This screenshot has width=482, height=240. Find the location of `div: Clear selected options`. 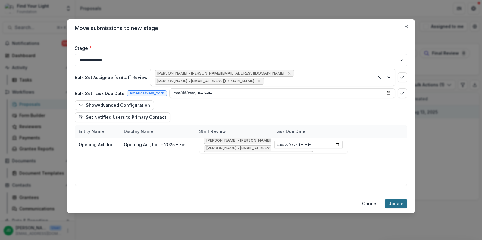

div: Clear selected options is located at coordinates (379, 77).